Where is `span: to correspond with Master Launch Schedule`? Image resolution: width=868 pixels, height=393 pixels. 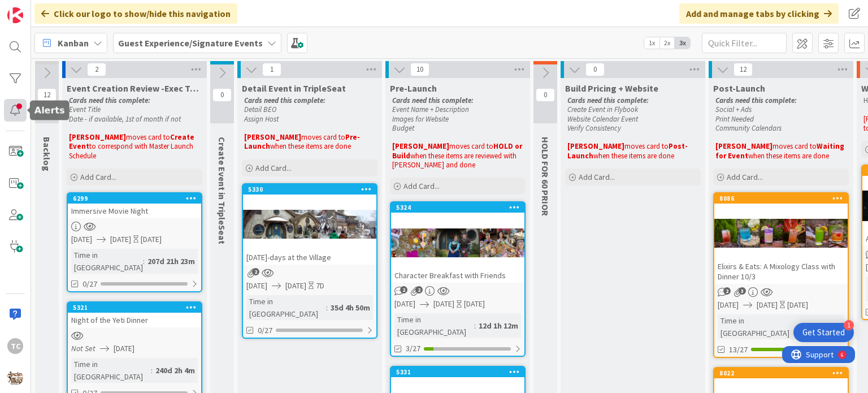
span: to correspond with Master Launch Schedule is located at coordinates (132, 150).